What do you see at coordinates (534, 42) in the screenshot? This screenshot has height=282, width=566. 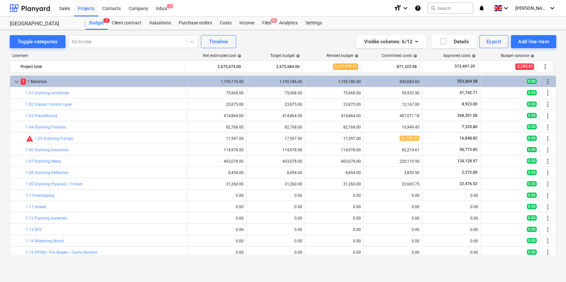 I see `div: Add line-item` at bounding box center [534, 42].